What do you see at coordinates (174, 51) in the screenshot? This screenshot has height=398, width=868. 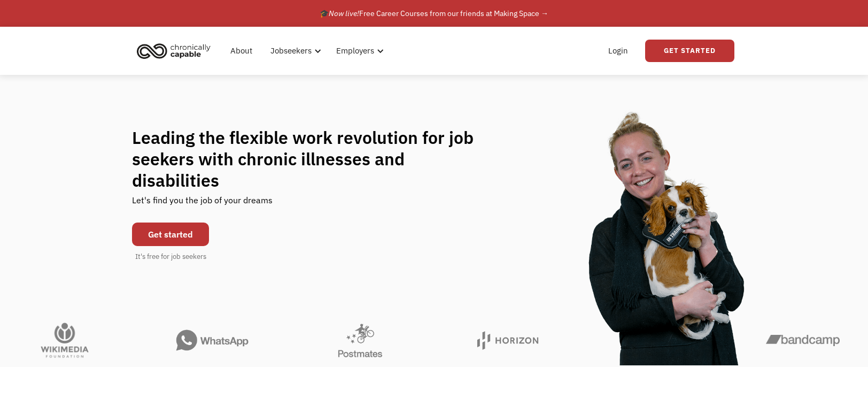 I see `img: Chronically Capable logo` at bounding box center [174, 51].